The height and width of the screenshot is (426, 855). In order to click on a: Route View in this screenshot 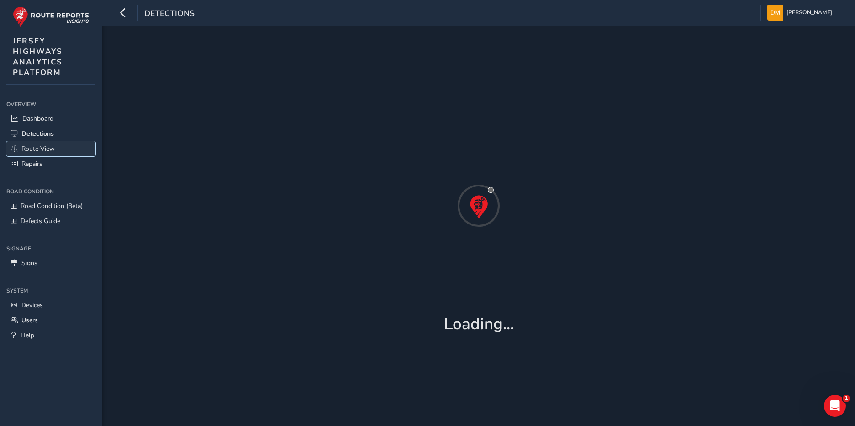, I will do `click(51, 149)`.